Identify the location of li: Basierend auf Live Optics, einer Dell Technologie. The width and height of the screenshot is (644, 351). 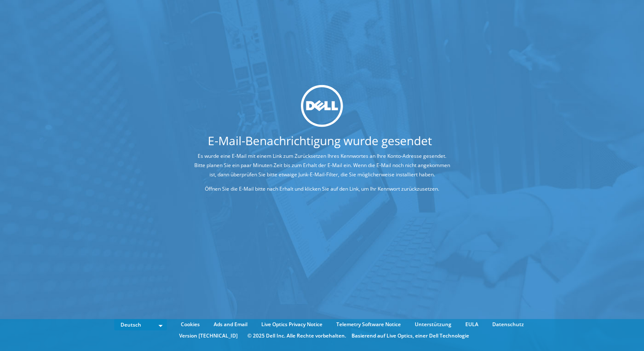
(410, 336).